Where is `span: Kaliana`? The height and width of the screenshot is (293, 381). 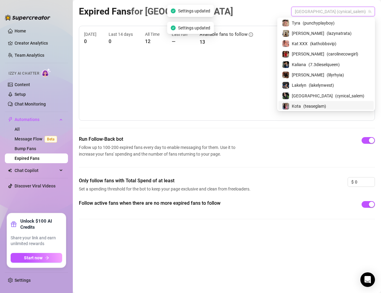
span: Kaliana is located at coordinates (299, 65).